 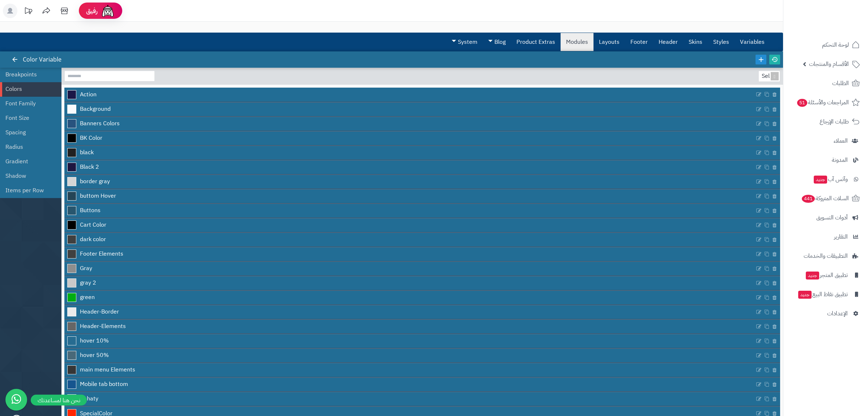 What do you see at coordinates (836, 45) in the screenshot?
I see `span: لوحة التحكم` at bounding box center [836, 45].